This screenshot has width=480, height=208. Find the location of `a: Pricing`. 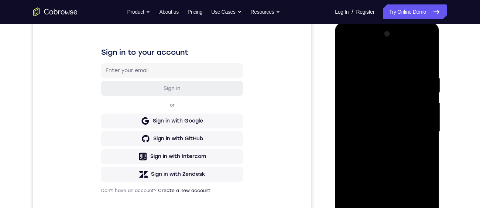

a: Pricing is located at coordinates (195, 12).